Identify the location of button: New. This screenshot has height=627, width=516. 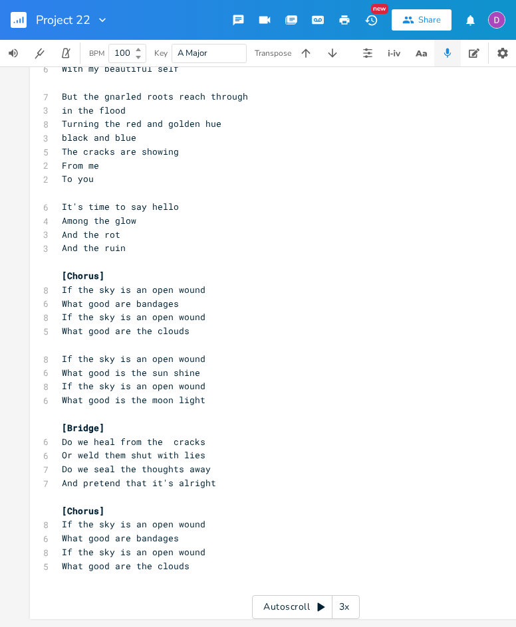
(371, 20).